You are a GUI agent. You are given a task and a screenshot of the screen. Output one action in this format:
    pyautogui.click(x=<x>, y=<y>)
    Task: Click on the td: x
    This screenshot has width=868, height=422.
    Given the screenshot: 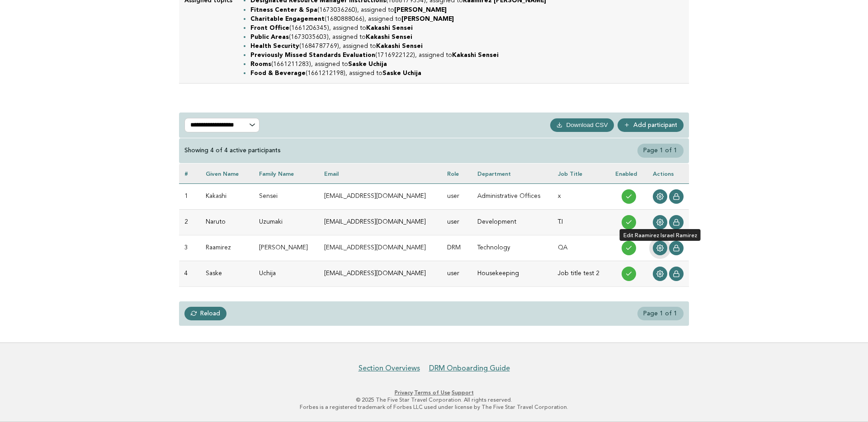 What is the action you would take?
    pyautogui.click(x=581, y=196)
    